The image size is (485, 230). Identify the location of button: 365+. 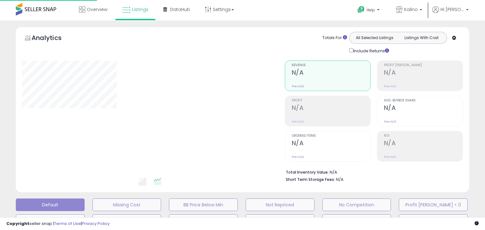
(280, 221).